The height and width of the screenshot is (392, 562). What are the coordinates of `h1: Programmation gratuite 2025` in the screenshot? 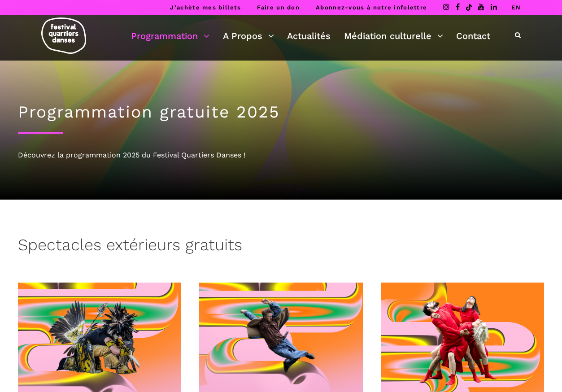 It's located at (281, 112).